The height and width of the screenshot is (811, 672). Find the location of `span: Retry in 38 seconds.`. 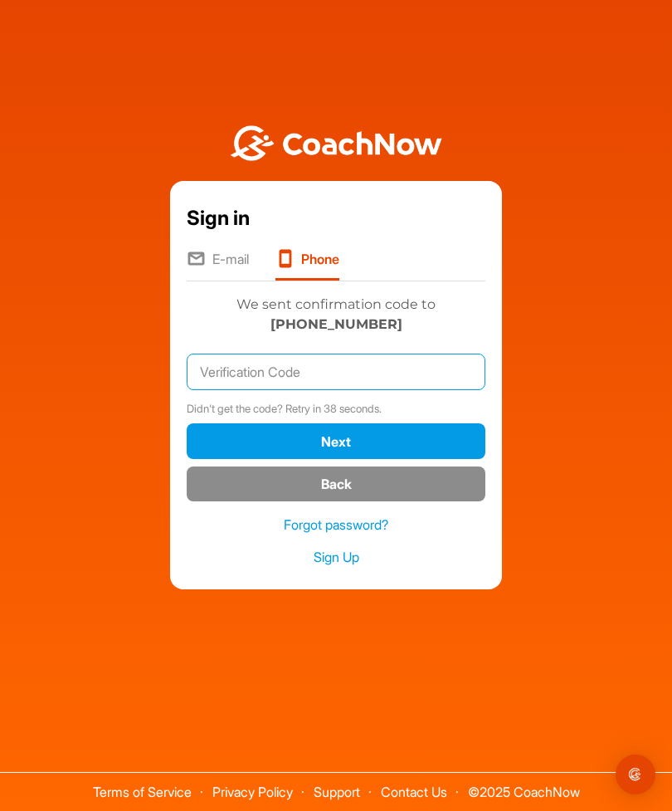

span: Retry in 38 seconds. is located at coordinates (334, 408).